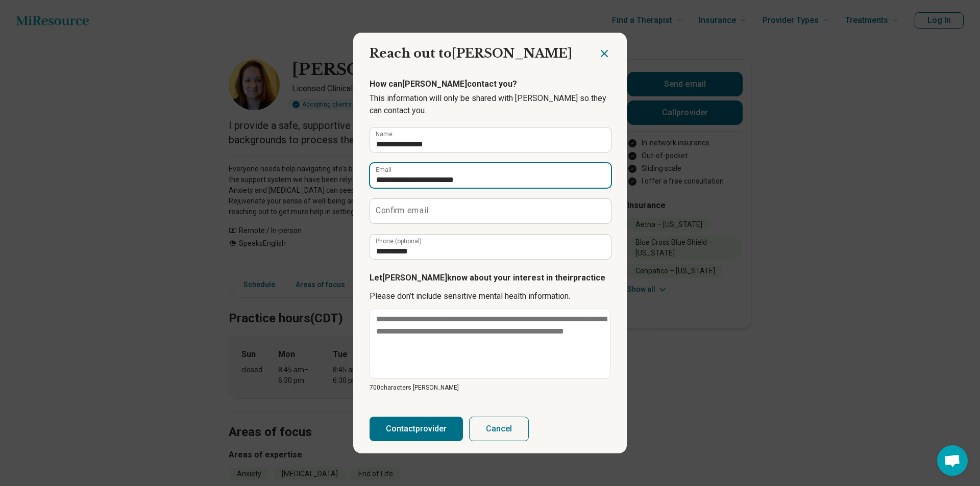  What do you see at coordinates (416, 429) in the screenshot?
I see `button: Contactprovider` at bounding box center [416, 429].